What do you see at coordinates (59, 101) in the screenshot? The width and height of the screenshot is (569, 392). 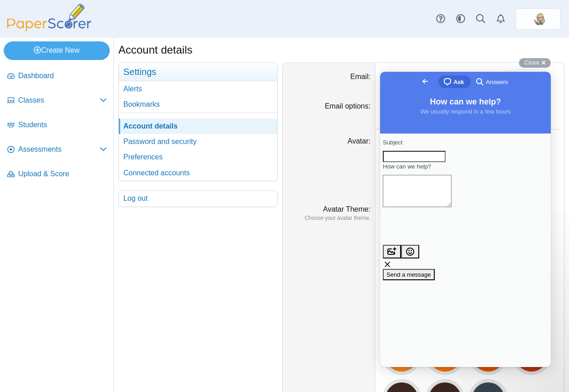 I see `span: Classes` at bounding box center [59, 101].